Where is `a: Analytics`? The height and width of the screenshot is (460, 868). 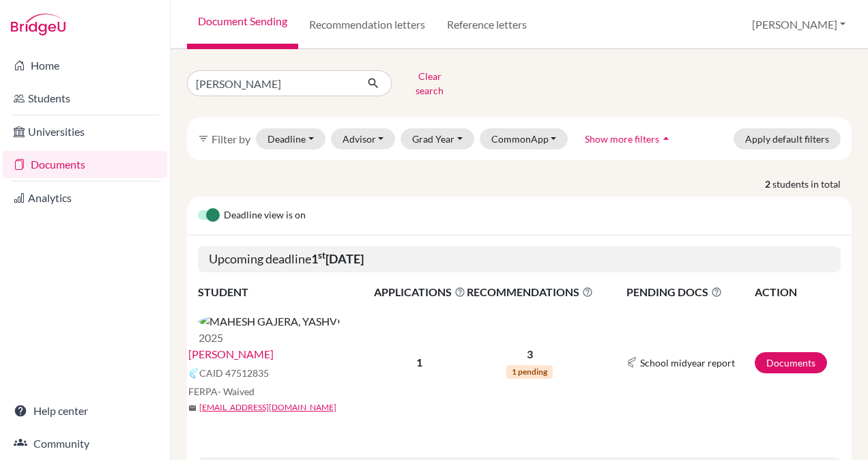 a: Analytics is located at coordinates (84, 198).